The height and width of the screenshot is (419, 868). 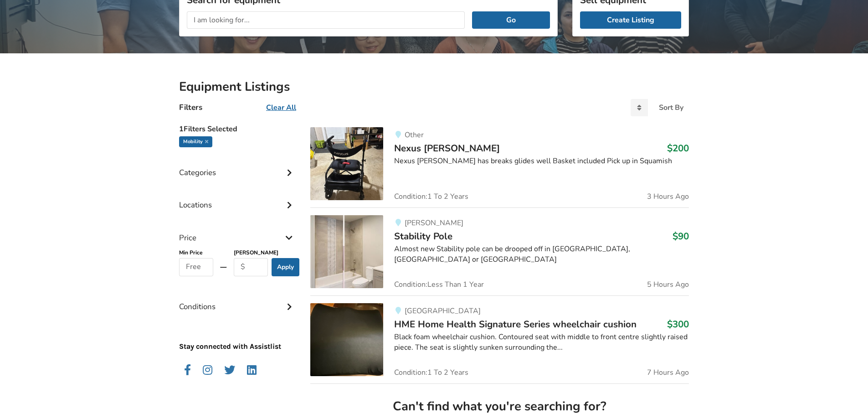 I want to click on div: Locations, so click(x=237, y=198).